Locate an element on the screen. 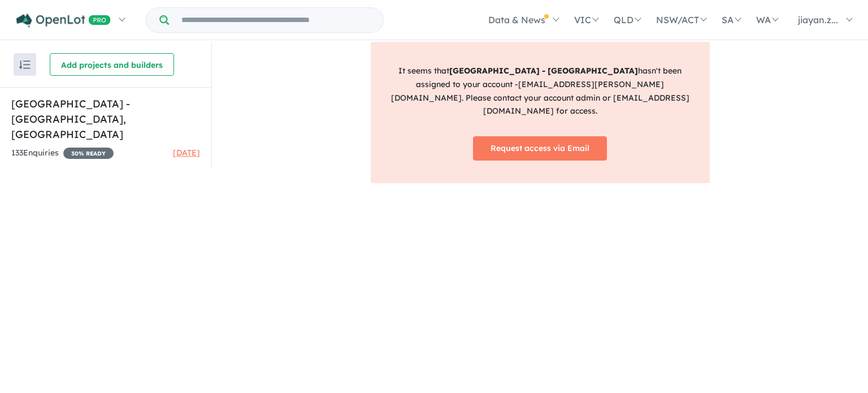  img: Openlot PRO Logo White is located at coordinates (63, 20).